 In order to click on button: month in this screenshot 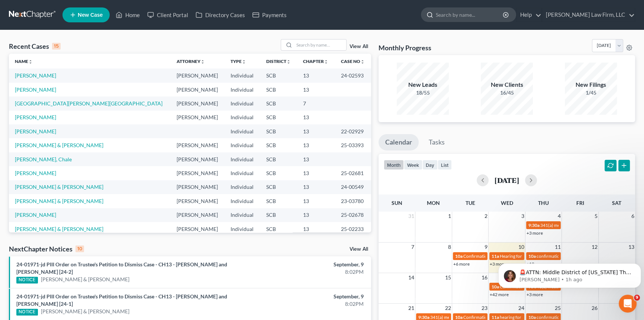, I will do `click(394, 164)`.